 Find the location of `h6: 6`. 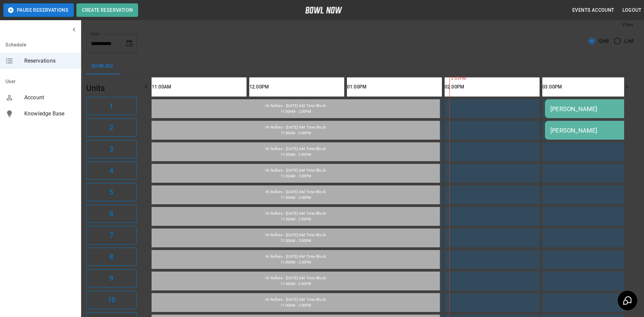

h6: 6 is located at coordinates (111, 214).